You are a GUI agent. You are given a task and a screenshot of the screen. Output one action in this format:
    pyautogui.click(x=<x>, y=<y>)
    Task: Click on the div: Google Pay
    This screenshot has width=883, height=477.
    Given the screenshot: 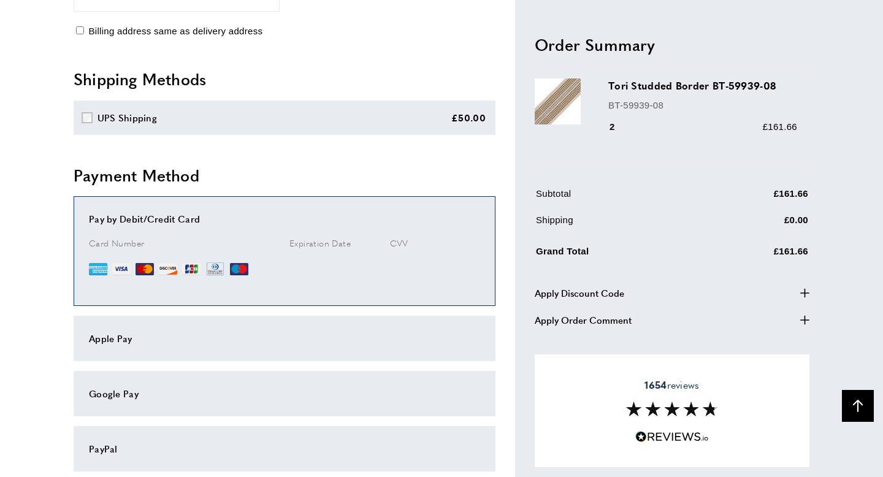 What is the action you would take?
    pyautogui.click(x=285, y=394)
    